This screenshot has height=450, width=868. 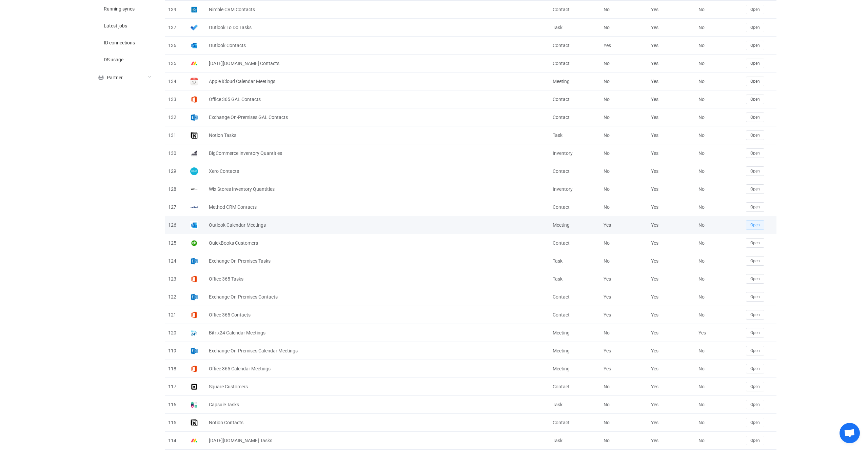 I want to click on div: Xero Contacts, so click(x=378, y=171).